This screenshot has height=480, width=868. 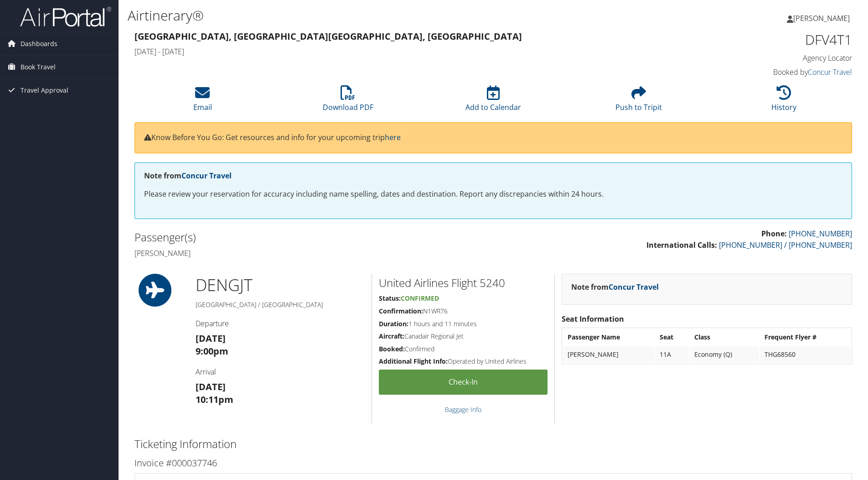 I want to click on strong: Confirmation:, so click(x=401, y=311).